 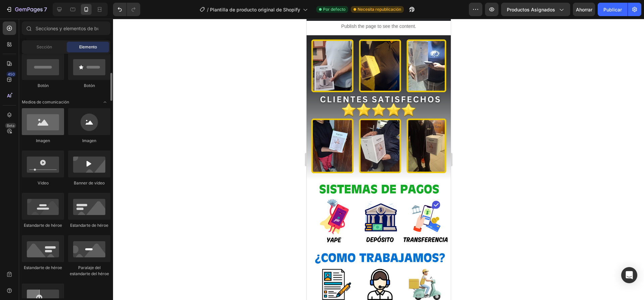 What do you see at coordinates (612, 9) in the screenshot?
I see `button: Publicar` at bounding box center [612, 9].